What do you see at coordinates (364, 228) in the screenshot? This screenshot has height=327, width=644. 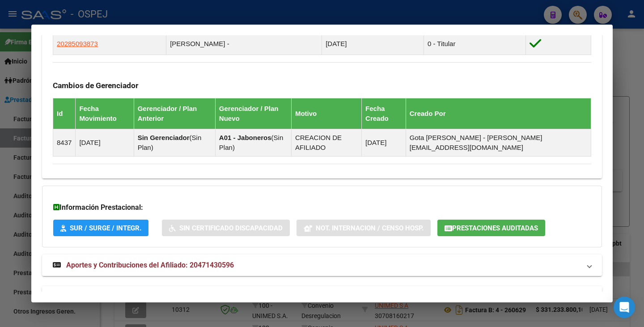 I see `button: Not. Internacion / Censo Hosp.` at bounding box center [364, 228].